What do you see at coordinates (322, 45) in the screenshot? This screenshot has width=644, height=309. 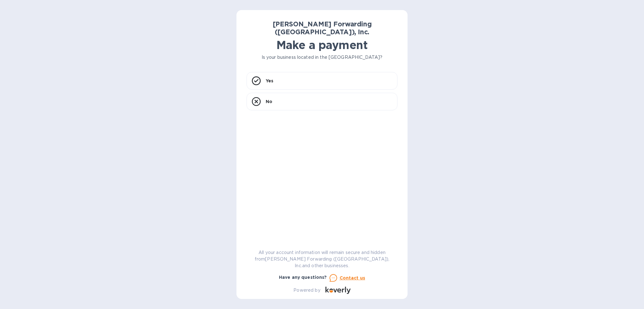 I see `h1: Make a payment` at bounding box center [322, 45].